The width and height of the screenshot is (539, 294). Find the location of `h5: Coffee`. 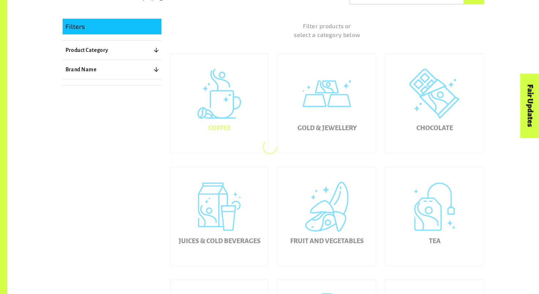

h5: Coffee is located at coordinates (219, 128).